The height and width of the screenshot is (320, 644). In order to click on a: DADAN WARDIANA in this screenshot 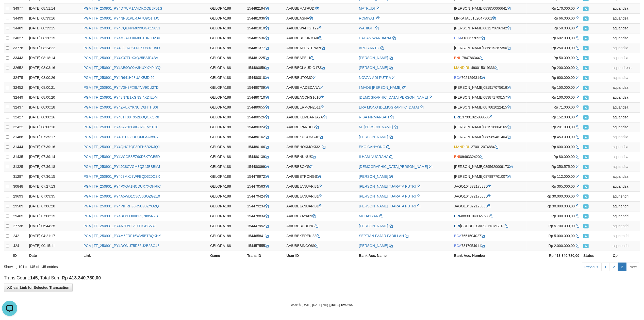, I will do `click(375, 38)`.